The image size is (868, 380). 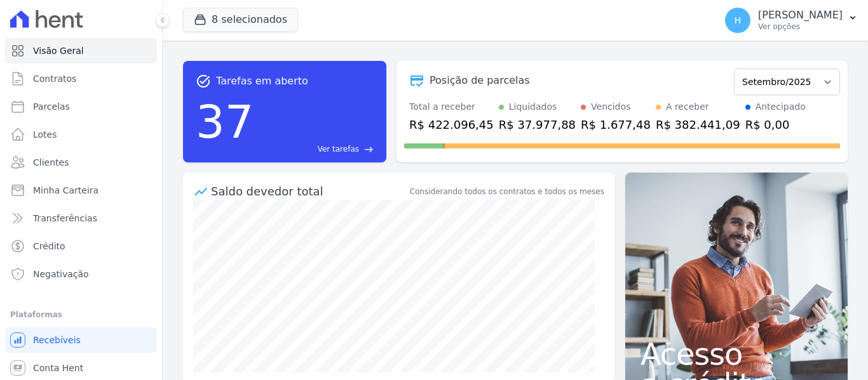 I want to click on span: Clientes, so click(x=51, y=163).